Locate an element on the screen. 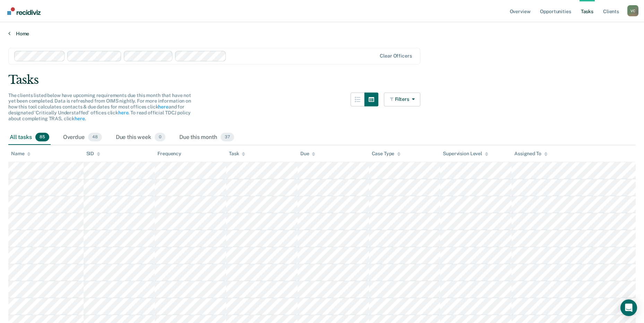 This screenshot has height=323, width=644. span: 37 is located at coordinates (227, 137).